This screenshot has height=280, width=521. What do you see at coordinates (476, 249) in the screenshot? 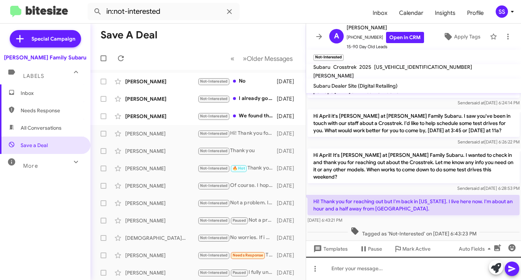
I see `button: Auto Fields` at bounding box center [476, 249].